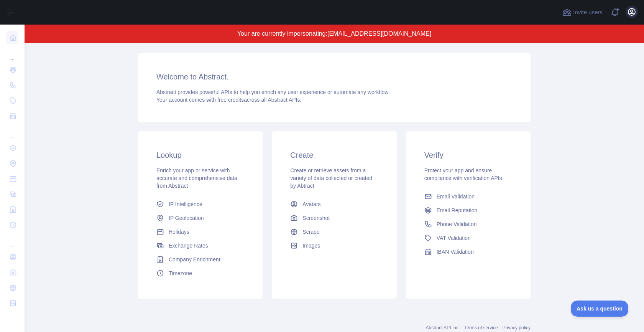 This screenshot has width=644, height=332. I want to click on span: Your are currently impersonating:, so click(282, 33).